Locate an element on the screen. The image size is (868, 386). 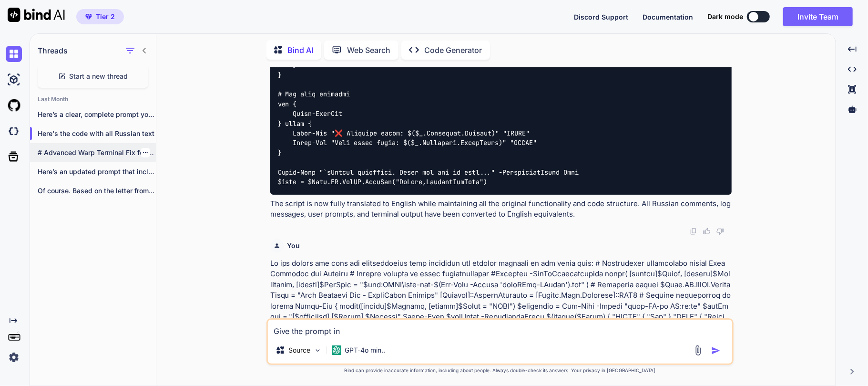
img: copy is located at coordinates (694, 231).